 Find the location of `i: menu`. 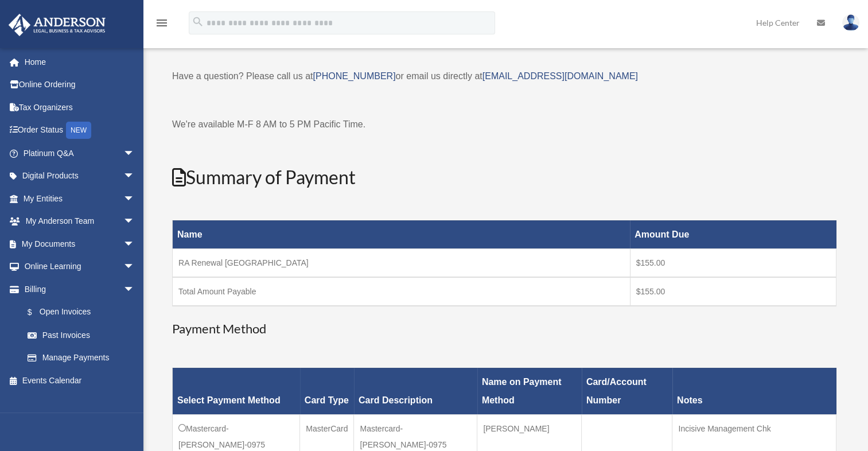

i: menu is located at coordinates (162, 23).